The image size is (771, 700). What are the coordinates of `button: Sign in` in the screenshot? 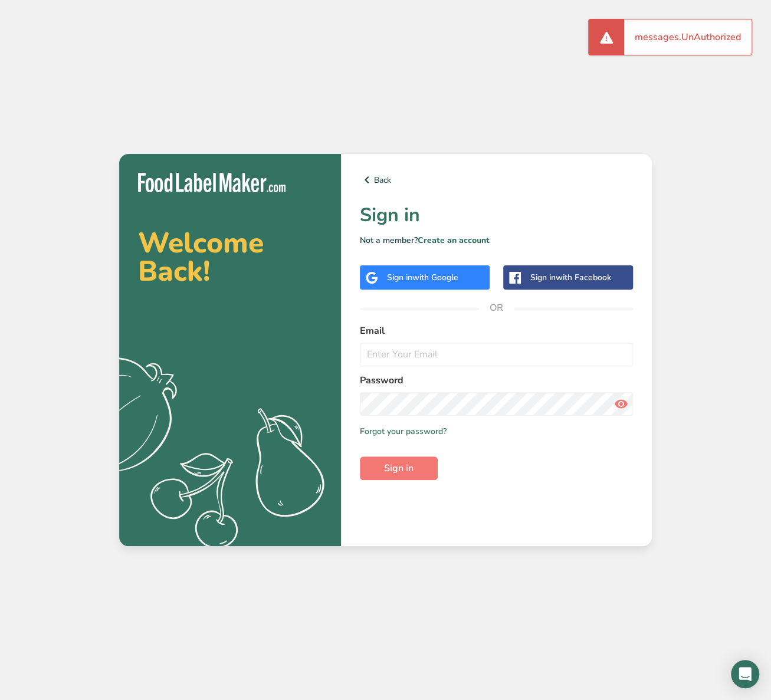 It's located at (399, 468).